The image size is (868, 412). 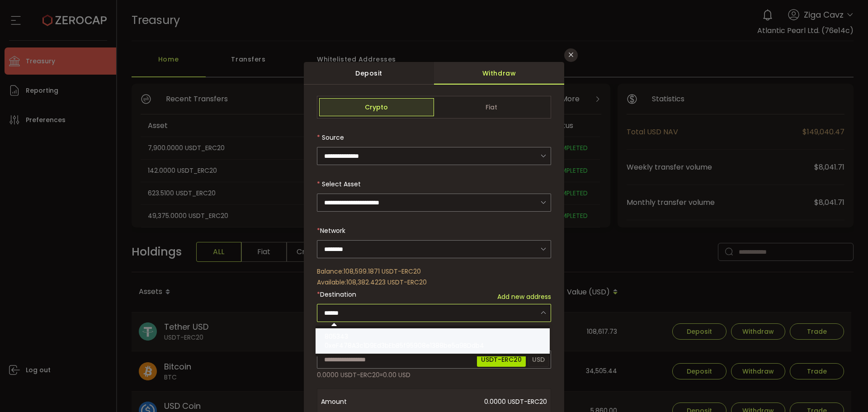 What do you see at coordinates (332, 230) in the screenshot?
I see `span: Network` at bounding box center [332, 230].